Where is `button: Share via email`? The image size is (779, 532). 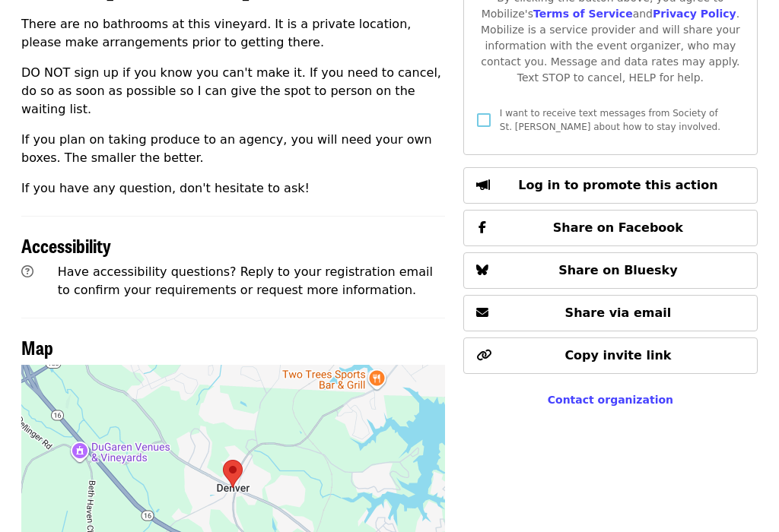 button: Share via email is located at coordinates (610, 314).